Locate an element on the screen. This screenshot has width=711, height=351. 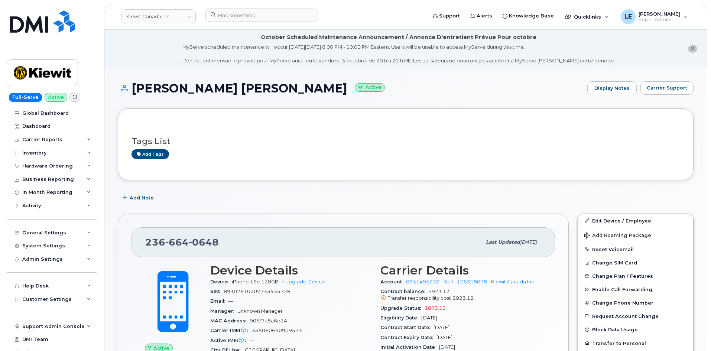
span: Contract Expiry Date is located at coordinates (408, 337).